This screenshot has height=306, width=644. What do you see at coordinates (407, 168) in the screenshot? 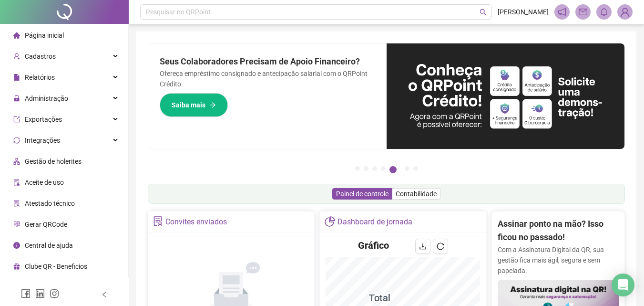
I see `button: 6` at bounding box center [407, 168].